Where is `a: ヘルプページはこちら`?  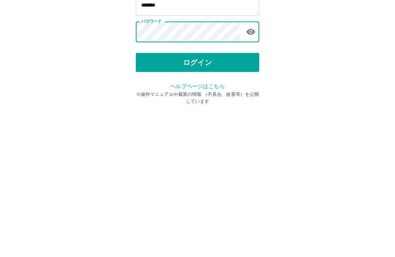
a: ヘルプページはこちら is located at coordinates (197, 167).